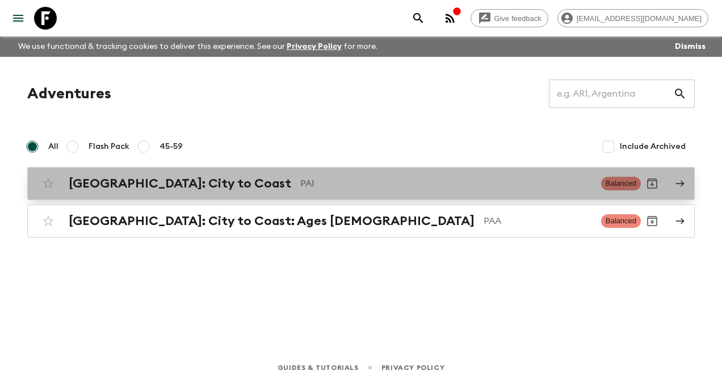  I want to click on p: PA1, so click(446, 183).